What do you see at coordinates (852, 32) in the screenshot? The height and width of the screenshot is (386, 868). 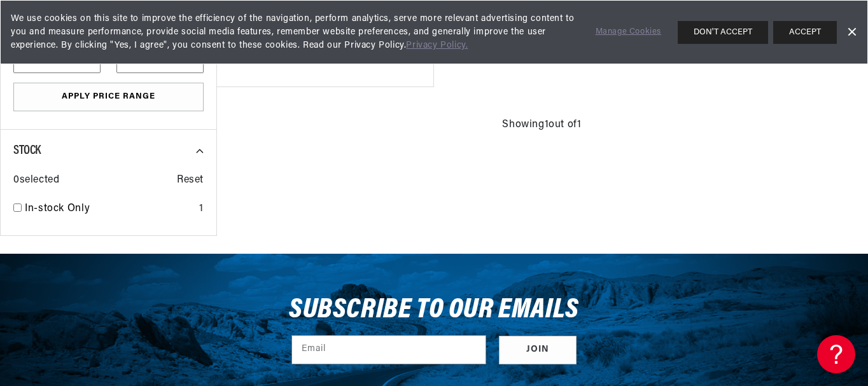 I see `a: Dismiss Banner` at bounding box center [852, 32].